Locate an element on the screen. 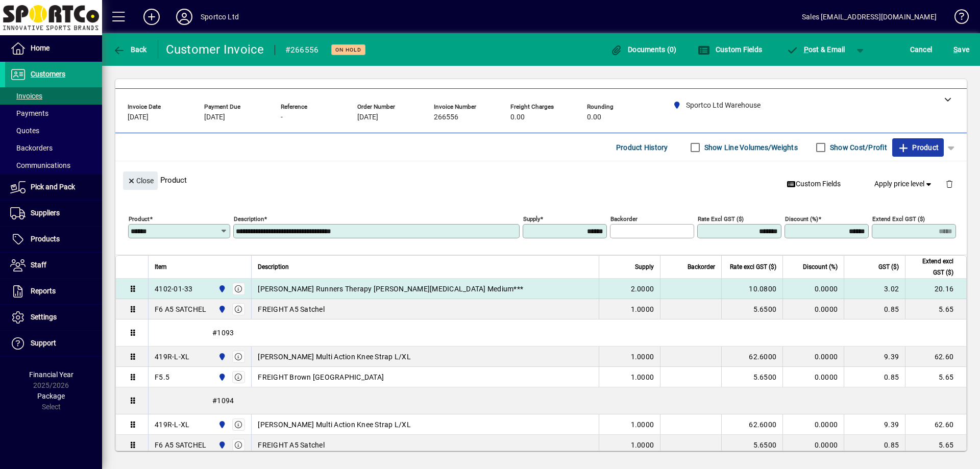 This screenshot has height=469, width=980. button: Apply price level is located at coordinates (904, 185).